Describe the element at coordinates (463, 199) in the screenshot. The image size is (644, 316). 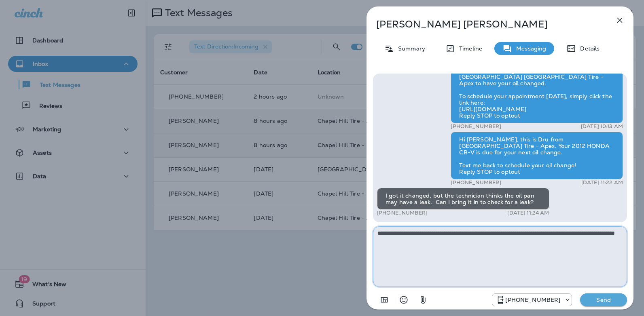
I see `div: I got it changed, but the technician thinks the oil pan may have a leak. Can I bring it in to che...` at that location.